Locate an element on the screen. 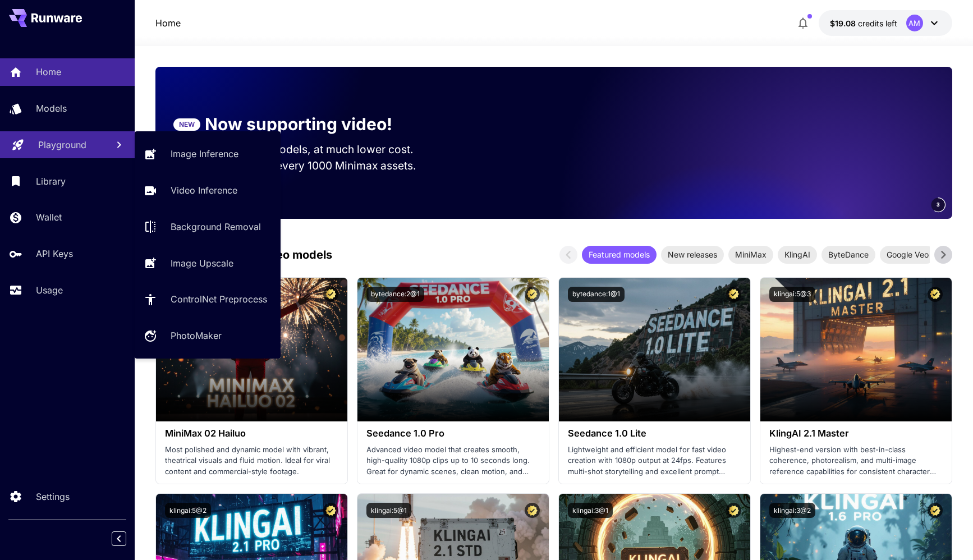  p: Now supporting video! is located at coordinates (298, 124).